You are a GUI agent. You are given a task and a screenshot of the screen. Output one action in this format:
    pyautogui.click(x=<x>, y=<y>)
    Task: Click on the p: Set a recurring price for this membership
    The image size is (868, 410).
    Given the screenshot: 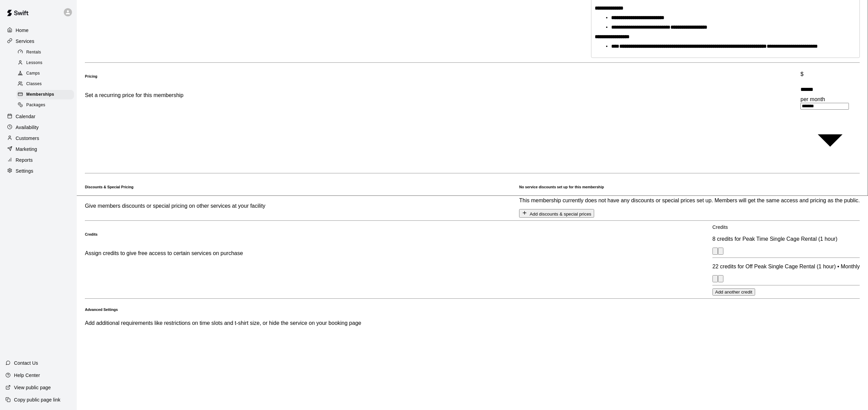 What is the action you would take?
    pyautogui.click(x=134, y=95)
    